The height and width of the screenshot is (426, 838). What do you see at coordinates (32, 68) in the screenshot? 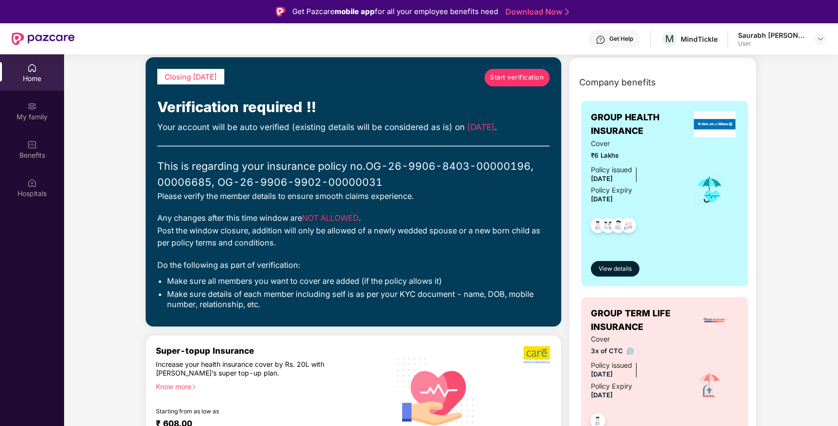
I see `img: svg+xml;base64,PHN2ZyBpZD0iSG9tZSIgeG1sbnM9Imh0dHA6Ly93d3cudzMub3JnLzIwMDAvc3ZnIiB3aWR0aD0iMjAiIG...` at bounding box center [32, 68].